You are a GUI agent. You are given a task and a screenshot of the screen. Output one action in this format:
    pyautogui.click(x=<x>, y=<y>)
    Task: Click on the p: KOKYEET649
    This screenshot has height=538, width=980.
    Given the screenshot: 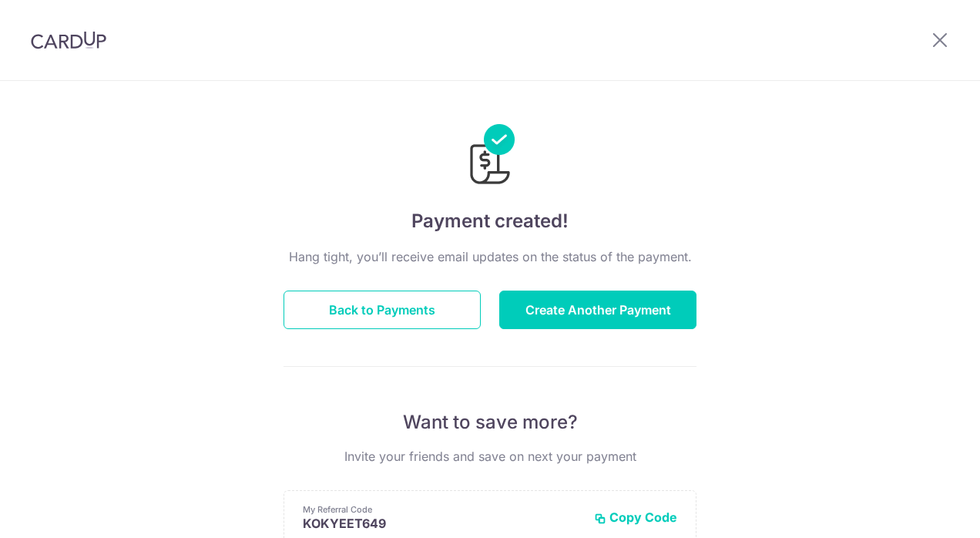 What is the action you would take?
    pyautogui.click(x=442, y=523)
    